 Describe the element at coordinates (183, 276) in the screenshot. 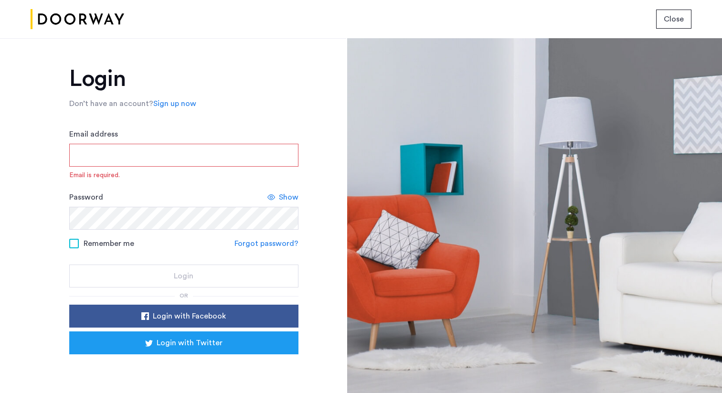

I see `span: Login` at that location.